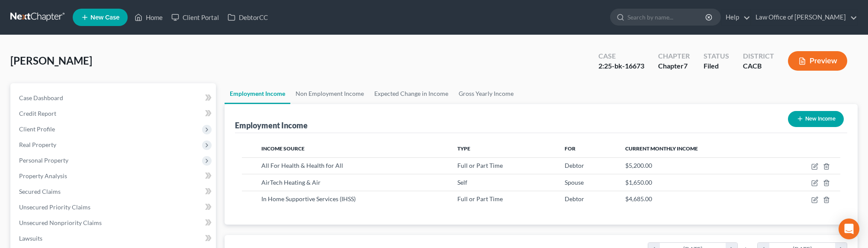 Image resolution: width=868 pixels, height=248 pixels. Describe the element at coordinates (638, 198) in the screenshot. I see `span: $4,685.00` at that location.